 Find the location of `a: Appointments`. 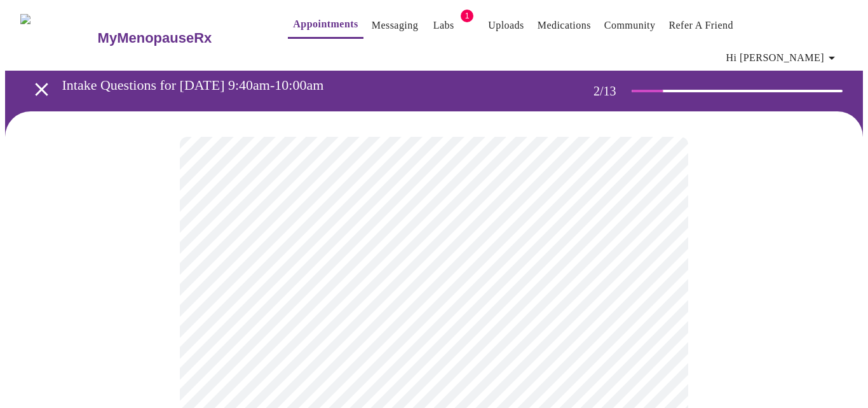

a: Appointments is located at coordinates (326, 24).